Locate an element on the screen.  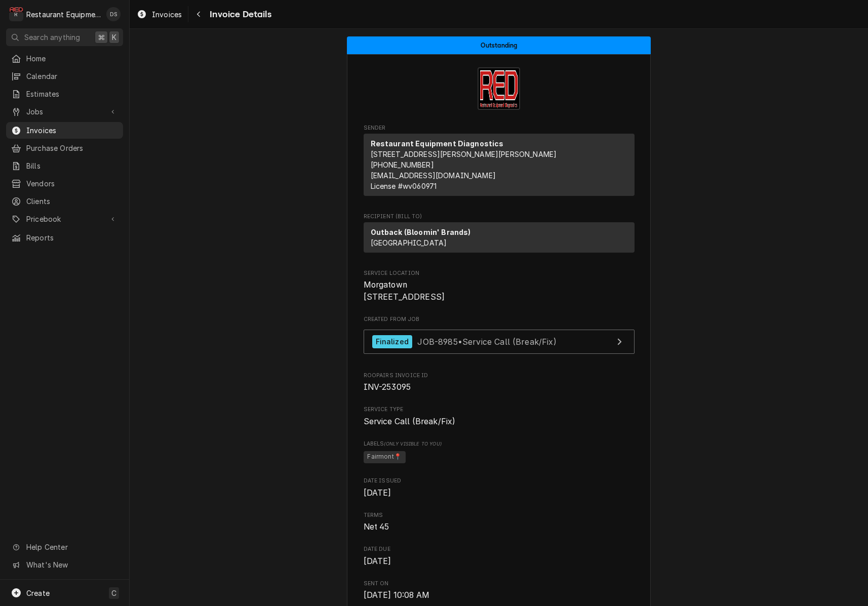
button: Search anything⌘K is located at coordinates (64, 37).